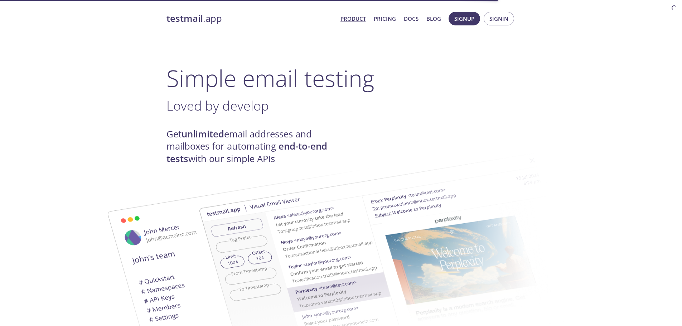 Image resolution: width=682 pixels, height=326 pixels. I want to click on a: Blog, so click(434, 19).